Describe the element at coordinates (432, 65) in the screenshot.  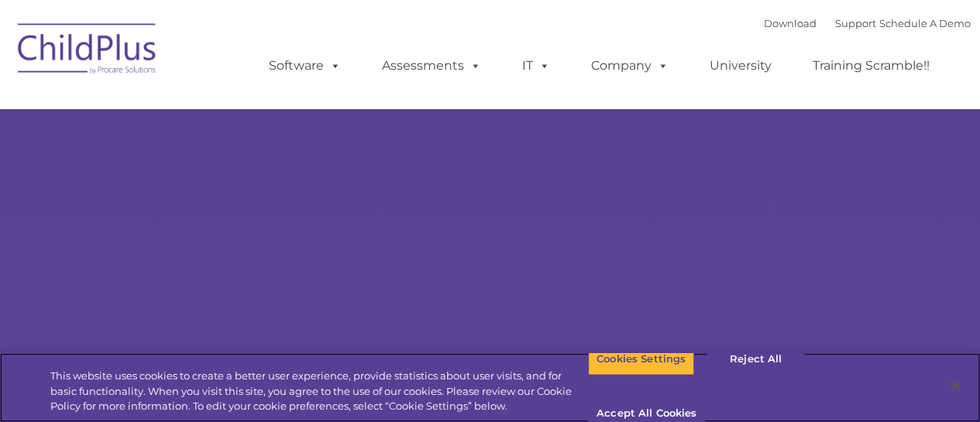
I see `a: Assessments` at that location.